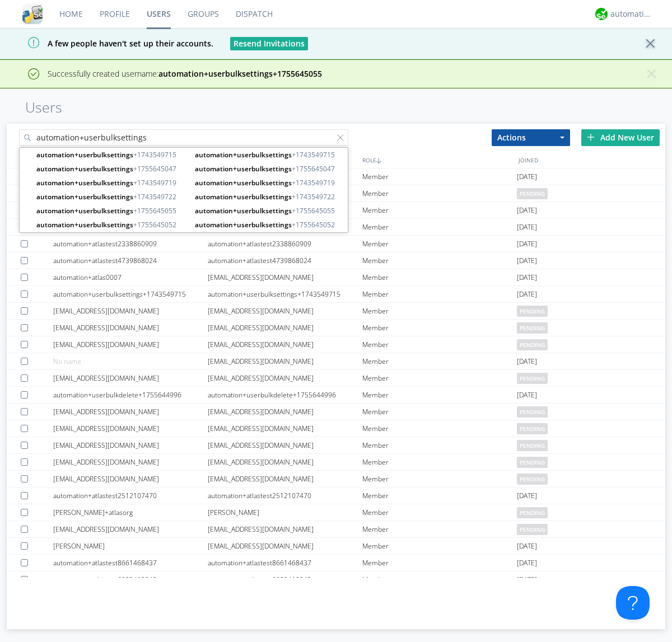 This screenshot has height=642, width=672. What do you see at coordinates (285, 496) in the screenshot?
I see `div: automation+atlastest2512107470` at bounding box center [285, 496].